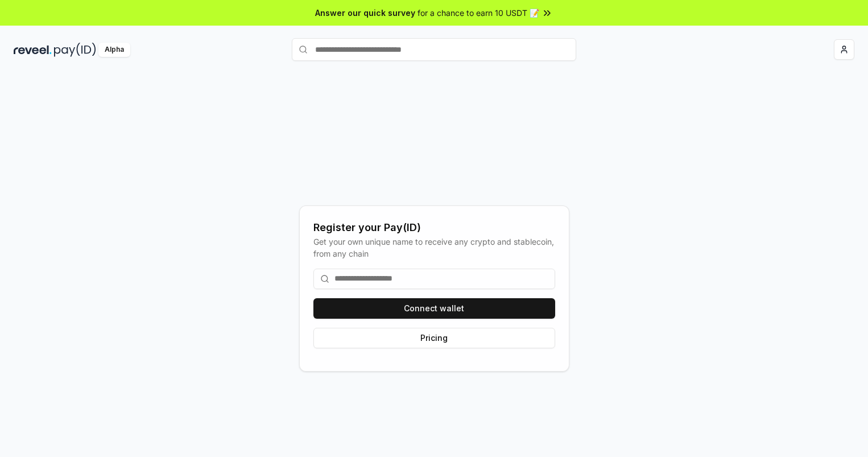 The width and height of the screenshot is (868, 457). What do you see at coordinates (478, 13) in the screenshot?
I see `span: for a chance to earn 10 USDT 📝` at bounding box center [478, 13].